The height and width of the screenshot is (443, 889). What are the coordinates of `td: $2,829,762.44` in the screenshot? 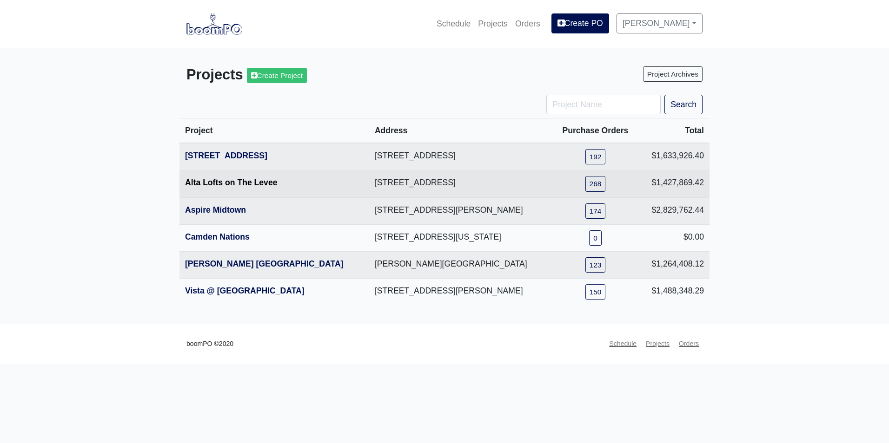 It's located at (673, 211).